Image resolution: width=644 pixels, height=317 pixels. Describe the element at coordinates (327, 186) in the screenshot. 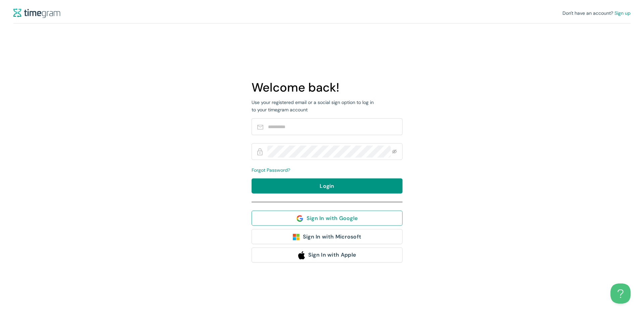

I see `span: Login` at that location.